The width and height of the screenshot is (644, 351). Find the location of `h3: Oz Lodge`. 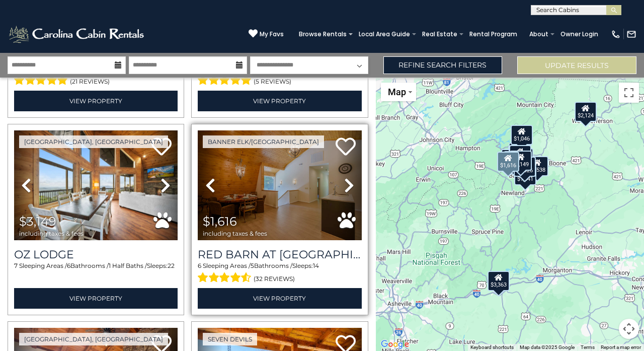

h3: Oz Lodge is located at coordinates (96, 254).